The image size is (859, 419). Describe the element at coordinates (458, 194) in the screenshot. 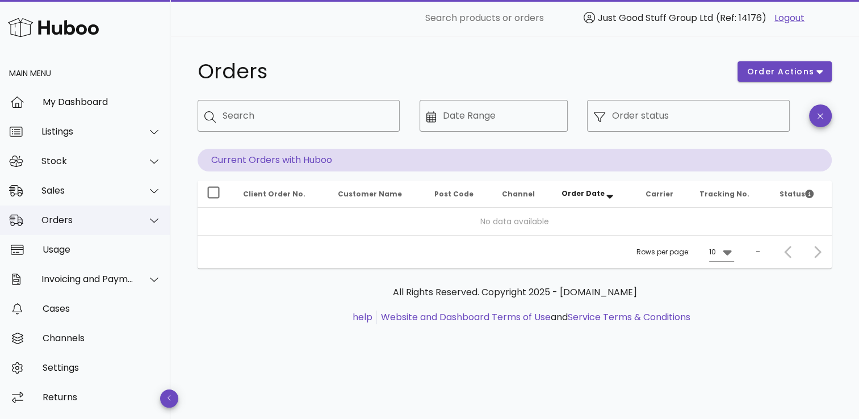

I see `th: Post Code` at that location.